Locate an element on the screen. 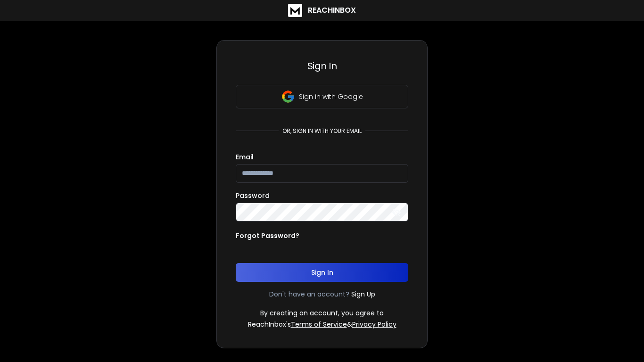 Image resolution: width=644 pixels, height=362 pixels. span: Privacy Policy is located at coordinates (374, 324).